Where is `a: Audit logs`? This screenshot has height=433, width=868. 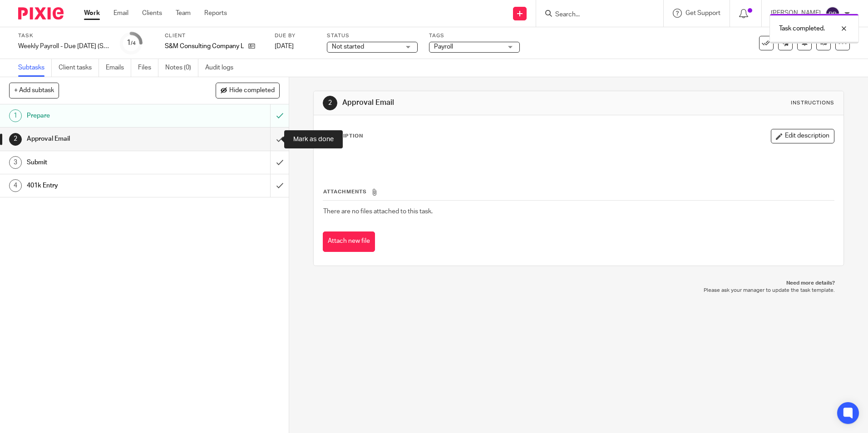 a: Audit logs is located at coordinates (223, 67).